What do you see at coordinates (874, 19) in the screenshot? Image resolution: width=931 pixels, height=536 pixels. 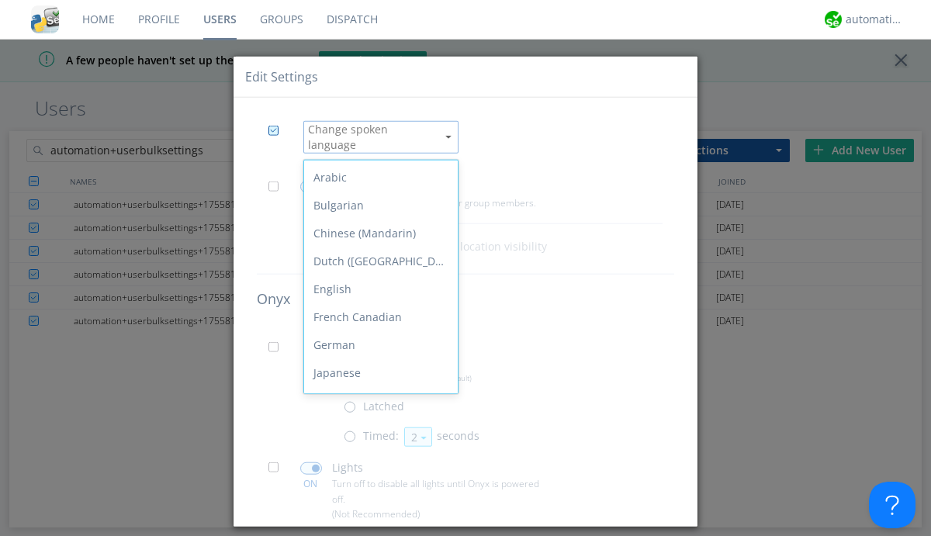 I see `div: automation+atlas` at bounding box center [874, 19].